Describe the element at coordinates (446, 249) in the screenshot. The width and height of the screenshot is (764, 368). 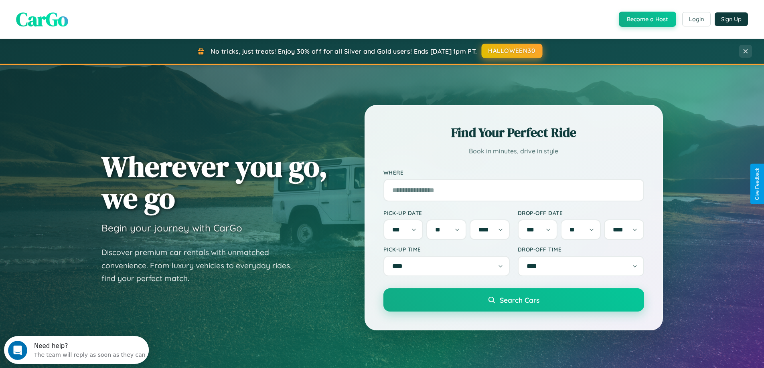
I see `label: Pick-up Time` at that location.